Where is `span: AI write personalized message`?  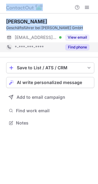 span: AI write personalized message is located at coordinates (49, 82).